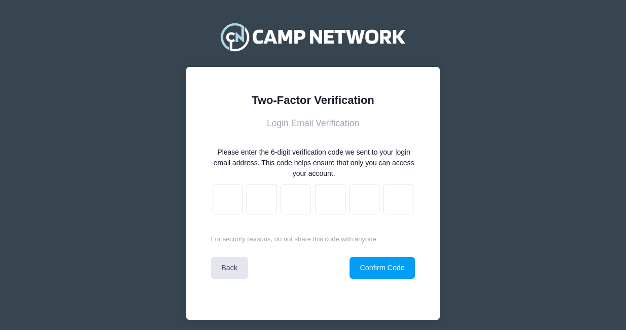 The height and width of the screenshot is (330, 626). Describe the element at coordinates (314, 163) in the screenshot. I see `div: Please enter the 6-digit verification code we sent to your login email address. This code helps e...` at that location.